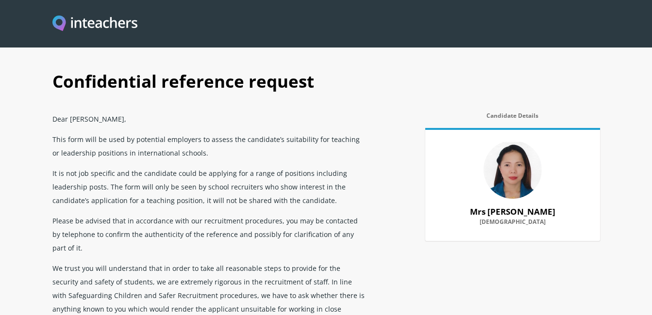 The width and height of the screenshot is (652, 315). Describe the element at coordinates (95, 24) in the screenshot. I see `img: Inteachers` at that location.